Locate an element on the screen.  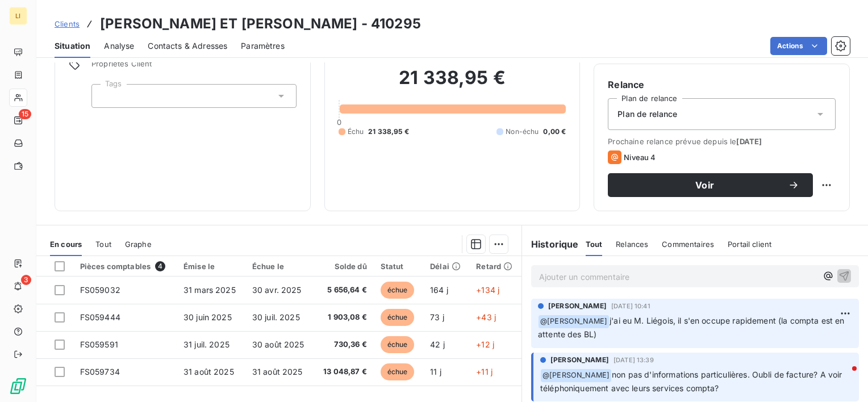
span: Analyse is located at coordinates (119, 46).